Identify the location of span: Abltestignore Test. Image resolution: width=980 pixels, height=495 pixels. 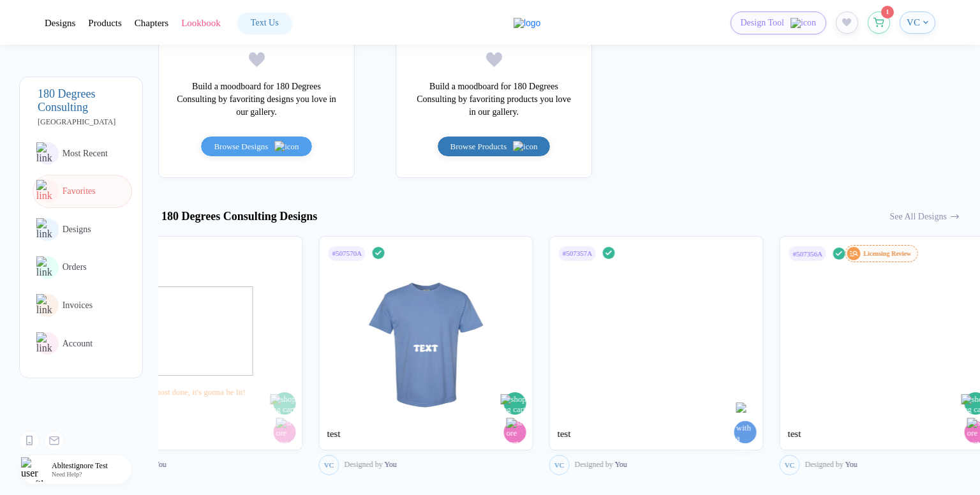
(91, 466).